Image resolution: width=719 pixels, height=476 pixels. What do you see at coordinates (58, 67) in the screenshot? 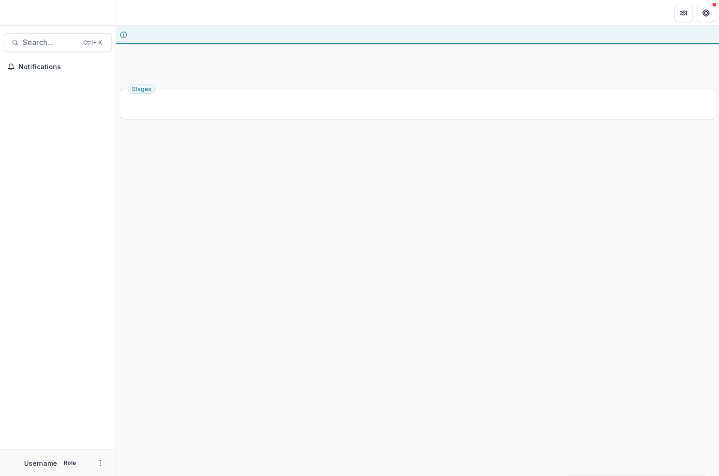
I see `button: Notifications` at bounding box center [58, 67].